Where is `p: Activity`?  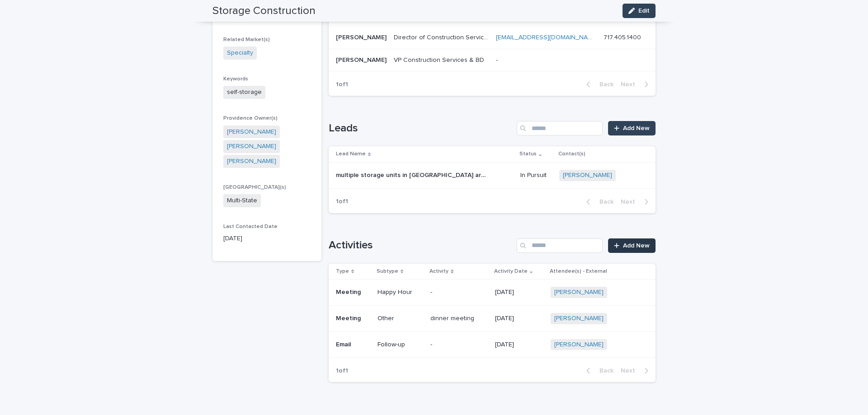
p: Activity is located at coordinates (439, 272).